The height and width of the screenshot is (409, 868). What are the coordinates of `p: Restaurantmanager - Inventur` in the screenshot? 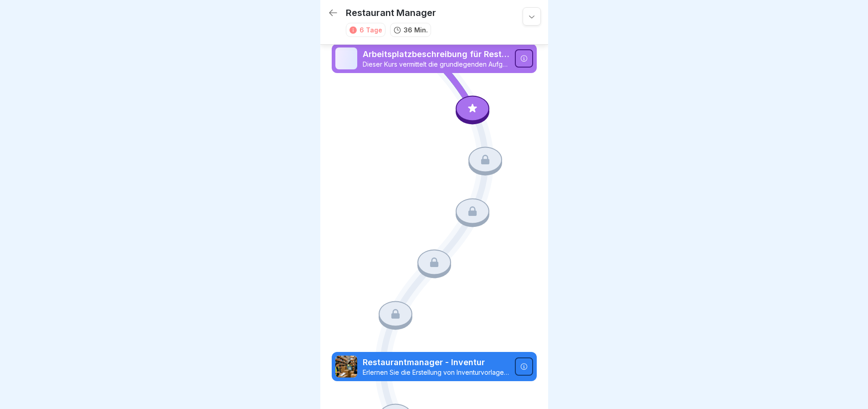 It's located at (436, 363).